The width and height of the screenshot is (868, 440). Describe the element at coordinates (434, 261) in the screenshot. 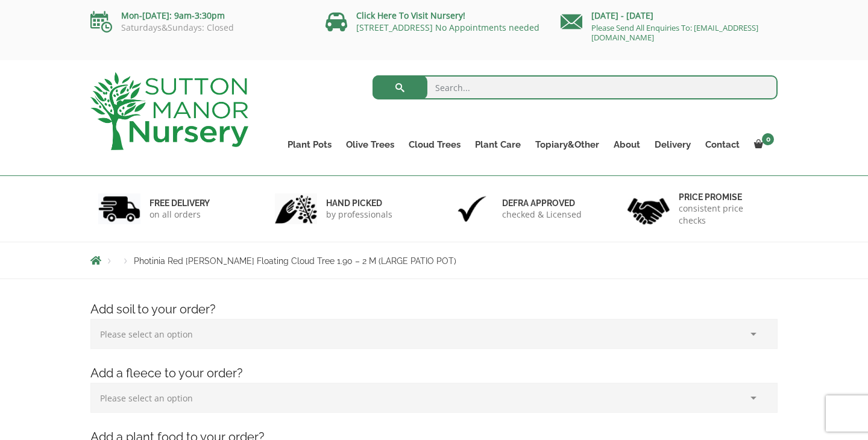

I see `nav: Breadcrumbs` at that location.